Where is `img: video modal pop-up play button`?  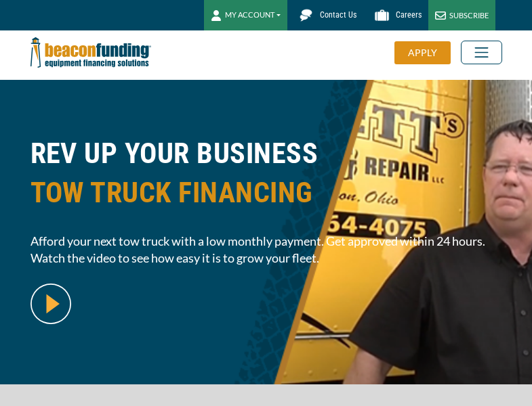 img: video modal pop-up play button is located at coordinates (51, 304).